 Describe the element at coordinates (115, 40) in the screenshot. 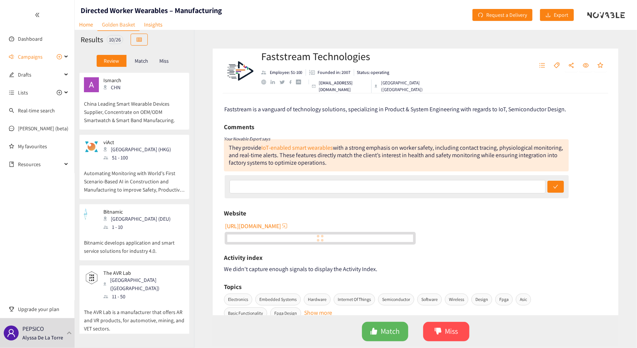

I see `div: 10 / 26` at that location.